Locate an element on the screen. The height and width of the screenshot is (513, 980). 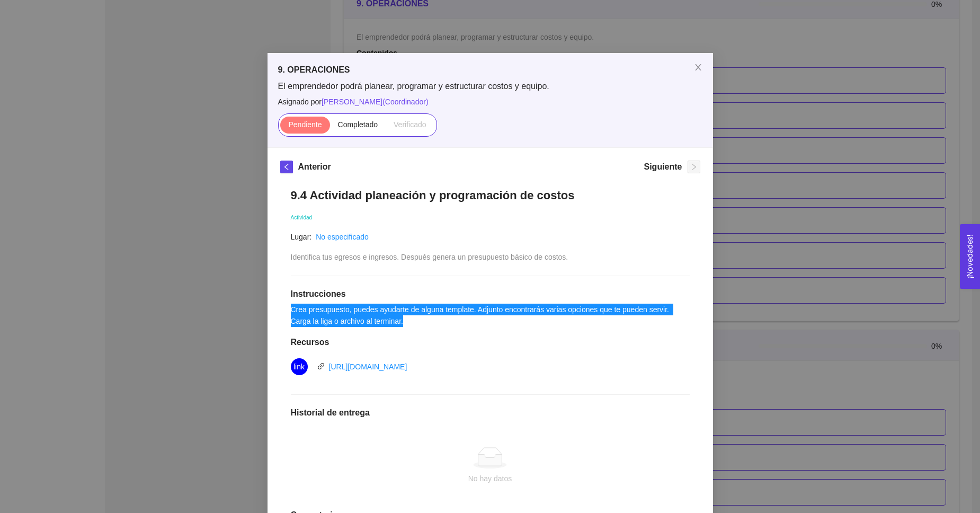
button: left is located at coordinates (286, 167).